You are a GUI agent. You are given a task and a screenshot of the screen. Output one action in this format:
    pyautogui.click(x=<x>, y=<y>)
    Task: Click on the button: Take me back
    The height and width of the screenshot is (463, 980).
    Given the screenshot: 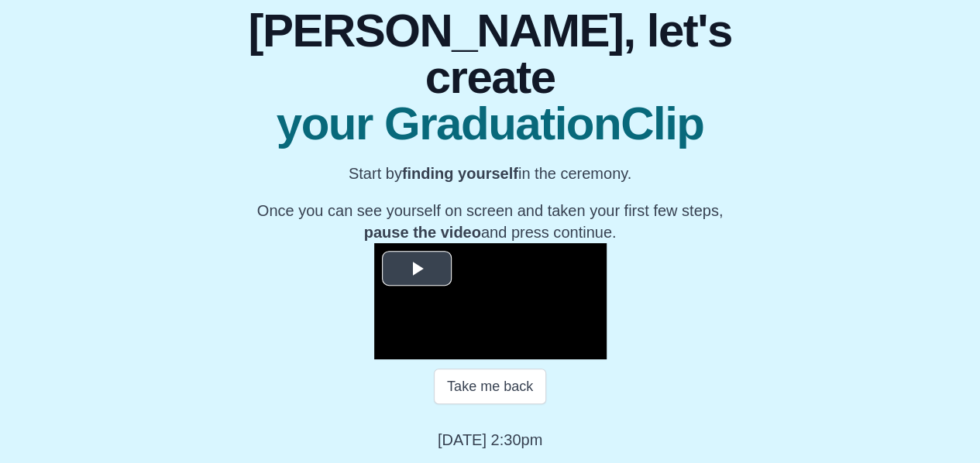 What is the action you would take?
    pyautogui.click(x=489, y=386)
    